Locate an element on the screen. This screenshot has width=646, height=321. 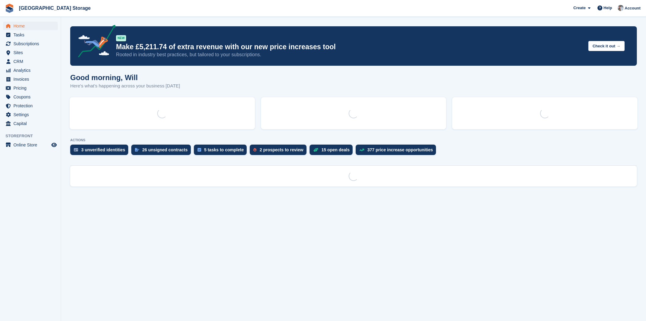
span: Sites is located at coordinates (32, 53).